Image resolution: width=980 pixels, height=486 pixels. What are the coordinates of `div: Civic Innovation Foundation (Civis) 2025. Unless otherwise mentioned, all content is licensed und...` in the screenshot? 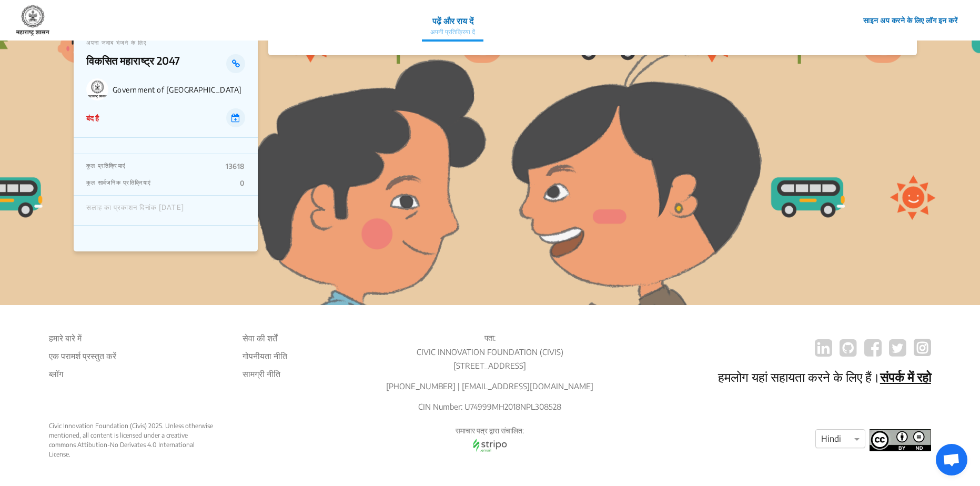 It's located at (131, 440).